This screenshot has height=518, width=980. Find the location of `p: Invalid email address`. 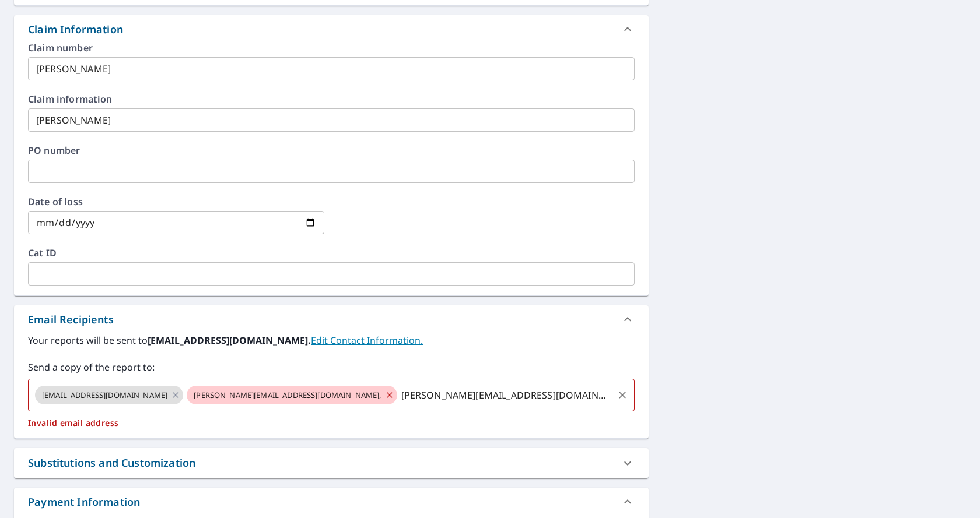

p: Invalid email address is located at coordinates (331, 423).